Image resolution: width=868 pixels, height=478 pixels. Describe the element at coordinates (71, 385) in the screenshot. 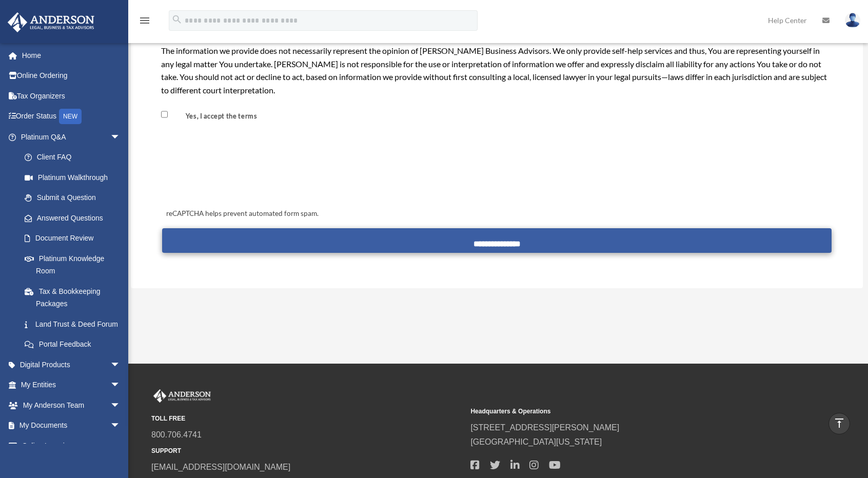

I see `a: My Entitiesarrow_drop_down` at that location.